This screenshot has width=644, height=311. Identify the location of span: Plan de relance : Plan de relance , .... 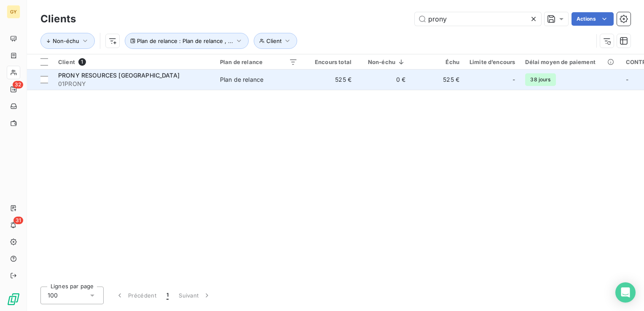
(185, 41).